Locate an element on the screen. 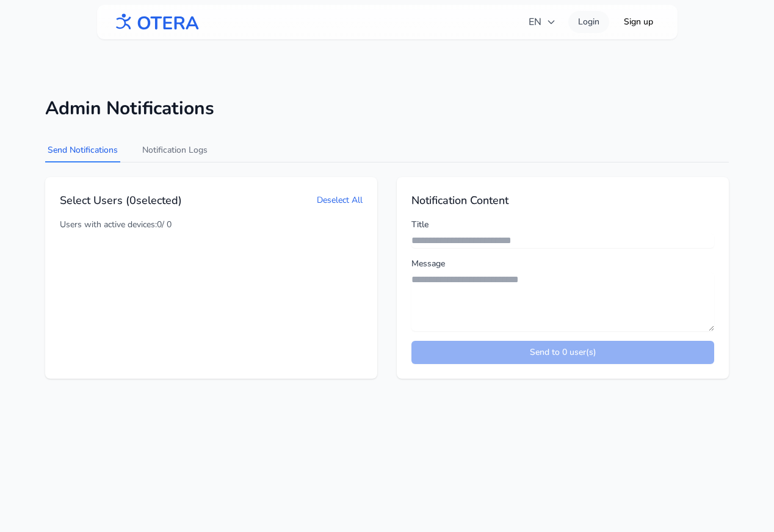 The image size is (774, 532). span: EN is located at coordinates (542, 22).